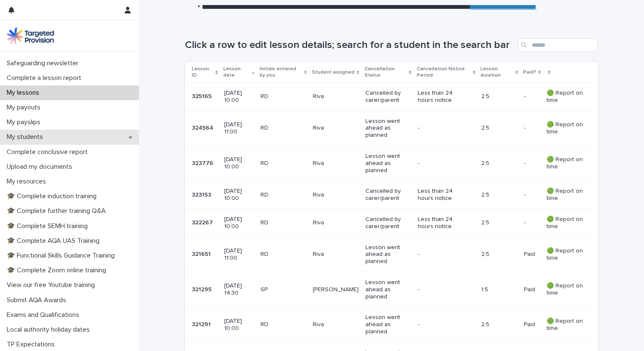 This screenshot has width=644, height=351. Describe the element at coordinates (236, 72) in the screenshot. I see `p: Lesson date` at that location.